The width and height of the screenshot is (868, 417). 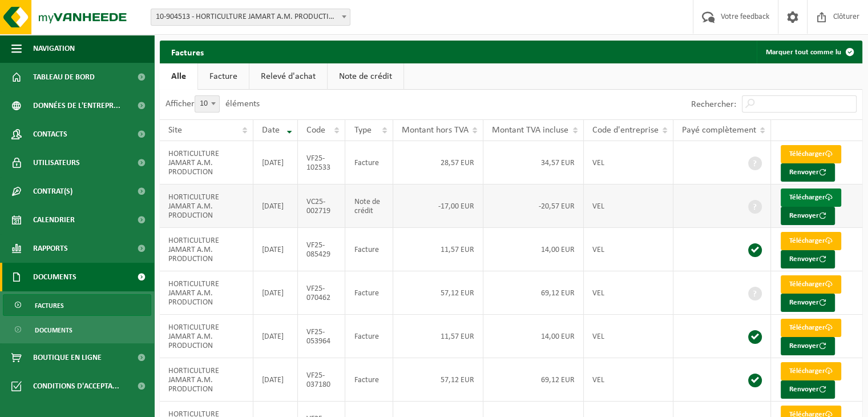 What do you see at coordinates (435, 130) in the screenshot?
I see `span: Montant hors TVA` at bounding box center [435, 130].